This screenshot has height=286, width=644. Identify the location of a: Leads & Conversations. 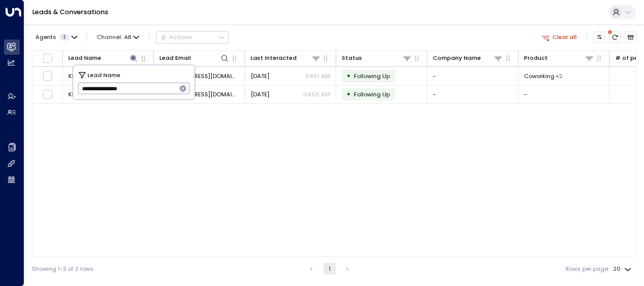
(70, 12).